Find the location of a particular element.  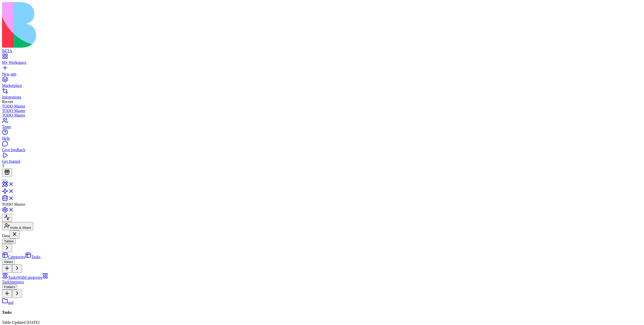

span: Tasks is located at coordinates (36, 257).